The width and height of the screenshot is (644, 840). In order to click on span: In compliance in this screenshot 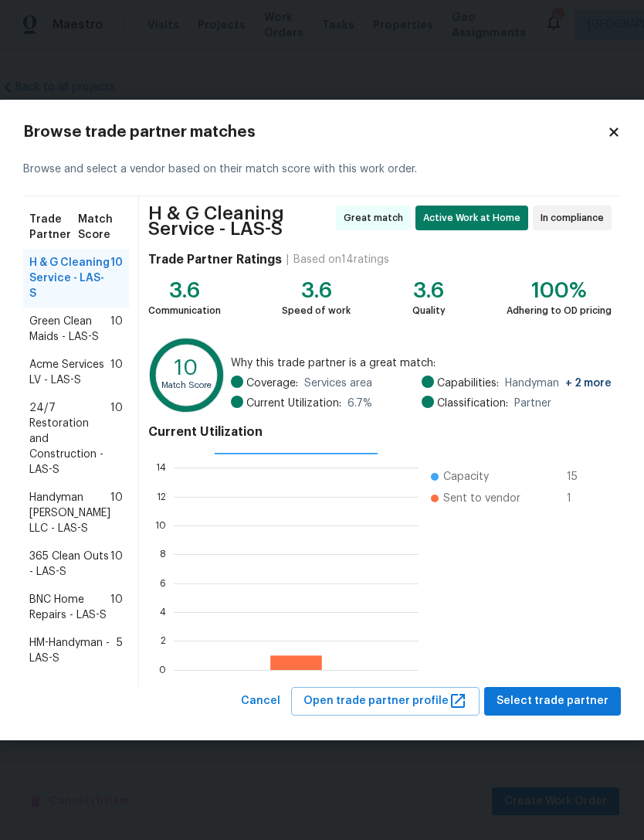, I will do `click(576, 218)`.